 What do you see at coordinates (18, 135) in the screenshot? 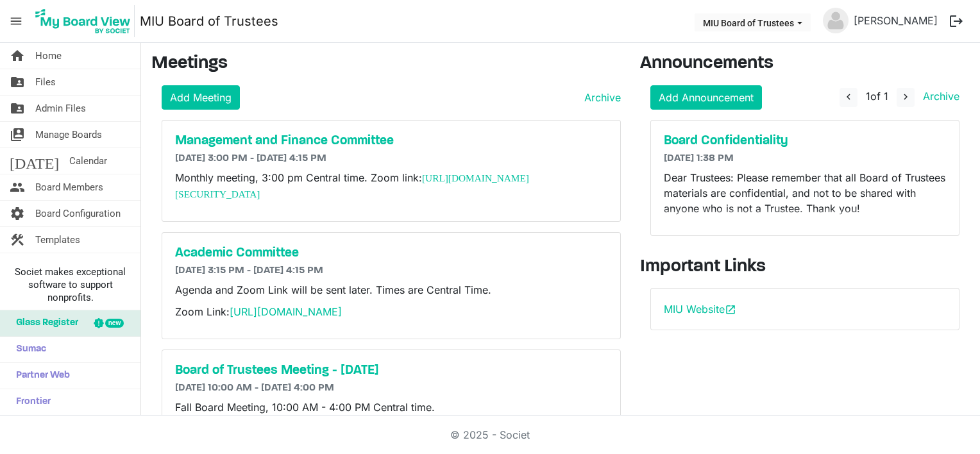
I see `span: switch_account` at bounding box center [18, 135].